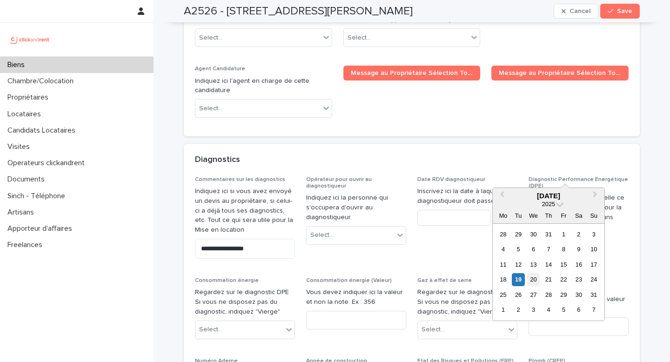 This screenshot has height=362, width=670. What do you see at coordinates (518, 279) in the screenshot?
I see `div: Choose Tuesday, 19 August 2025` at bounding box center [518, 279].